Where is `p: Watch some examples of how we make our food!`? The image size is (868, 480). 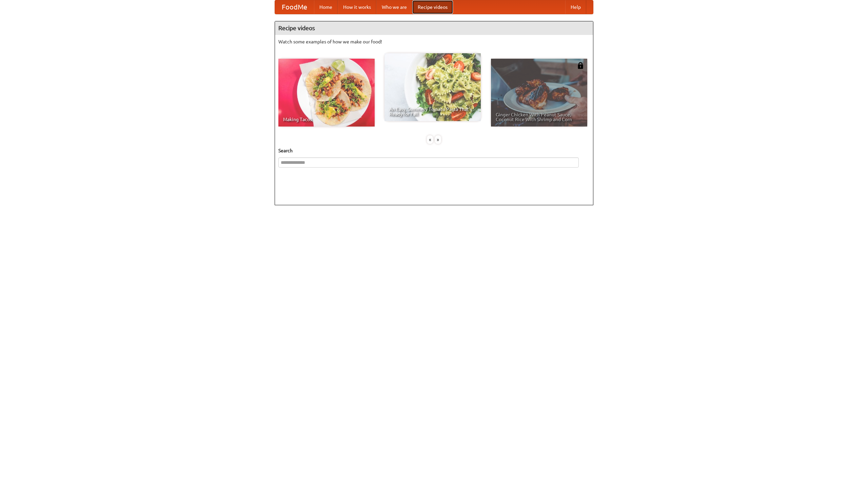
p: Watch some examples of how we make our food! is located at coordinates (434, 42).